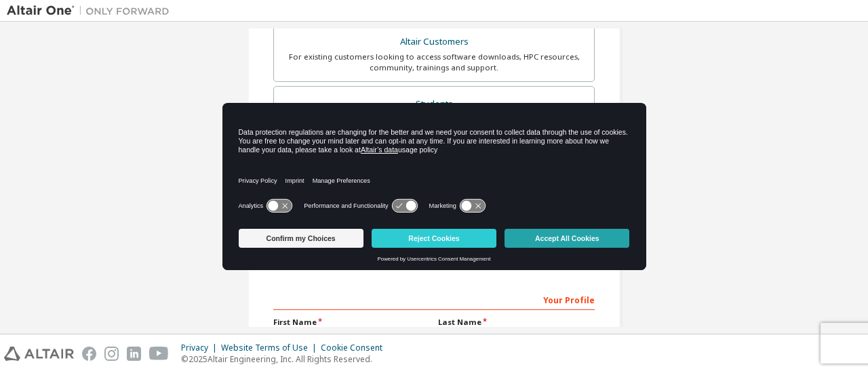  What do you see at coordinates (285, 359) in the screenshot?
I see `p: © 2025 Altair Engineering, Inc. All Rights Reserved.` at bounding box center [285, 359].